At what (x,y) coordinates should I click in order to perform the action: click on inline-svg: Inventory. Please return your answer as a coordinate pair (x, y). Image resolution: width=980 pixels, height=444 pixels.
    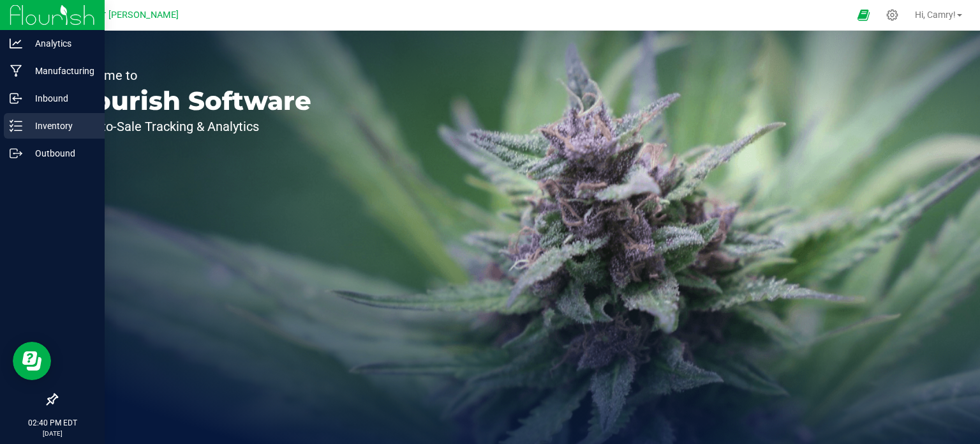
    Looking at the image, I should click on (16, 126).